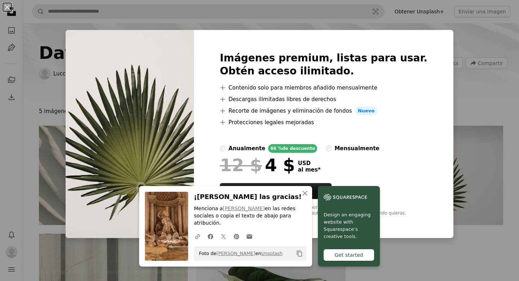 This screenshot has height=281, width=519. What do you see at coordinates (276, 191) in the screenshot?
I see `a: ObtenerUnsplash+` at bounding box center [276, 191].